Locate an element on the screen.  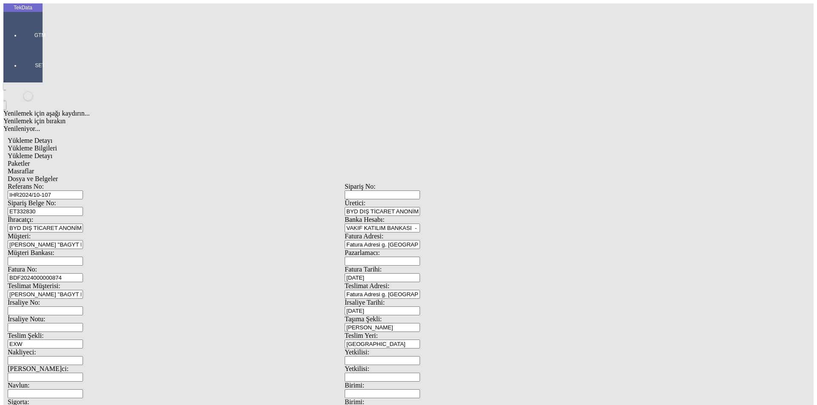
span: İhracatçı: is located at coordinates (20, 220).